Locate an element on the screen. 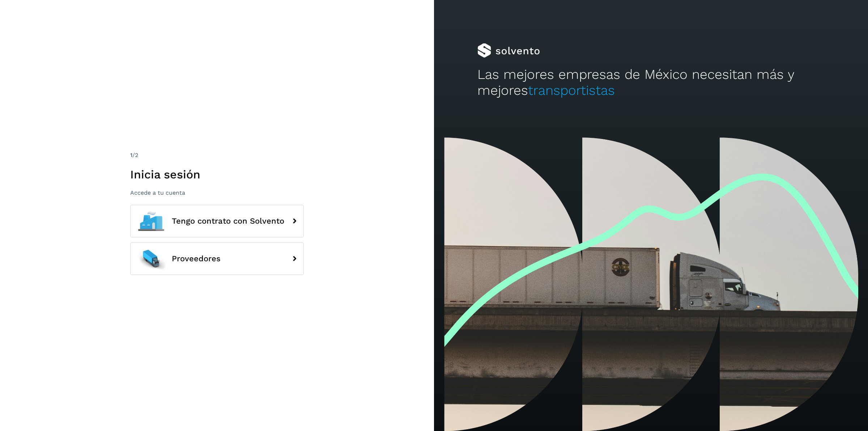 Image resolution: width=868 pixels, height=431 pixels. button: Tengo contrato con Solvento is located at coordinates (217, 221).